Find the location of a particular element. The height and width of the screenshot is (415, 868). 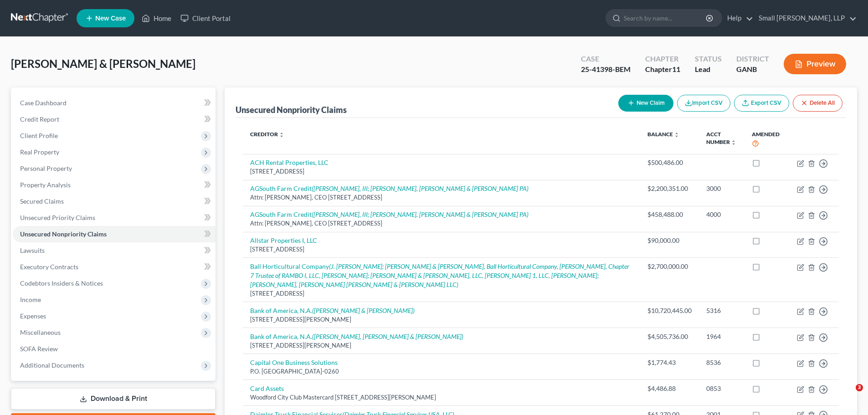

div: Unsecured Nonpriority Claims is located at coordinates (291, 110).